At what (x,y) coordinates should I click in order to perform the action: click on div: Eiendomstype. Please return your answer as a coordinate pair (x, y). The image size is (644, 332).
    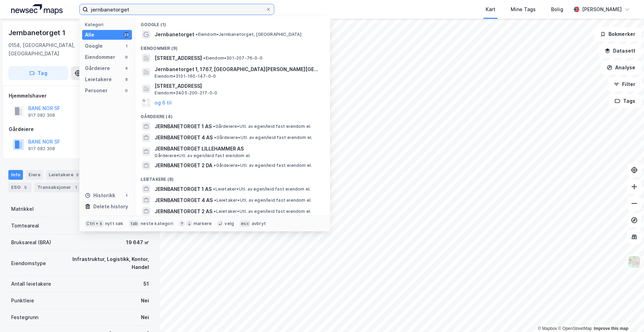
    Looking at the image, I should click on (29, 264).